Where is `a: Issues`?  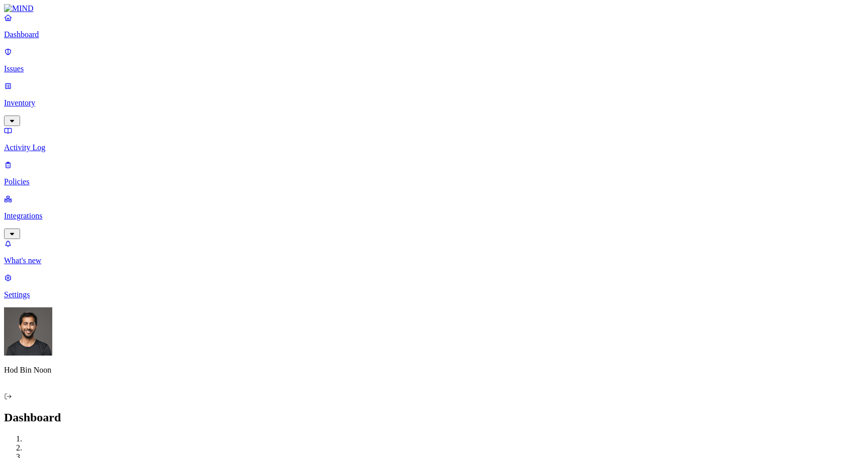 a: Issues is located at coordinates (434, 60).